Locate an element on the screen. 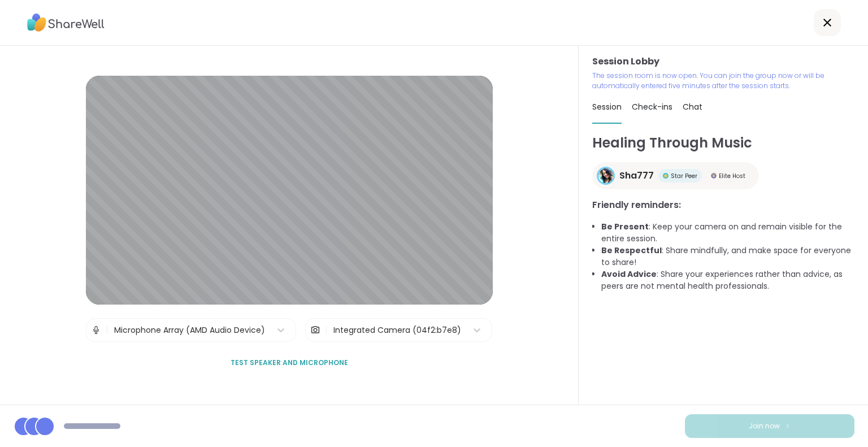 This screenshot has width=868, height=447. img: Star Peer is located at coordinates (666, 176).